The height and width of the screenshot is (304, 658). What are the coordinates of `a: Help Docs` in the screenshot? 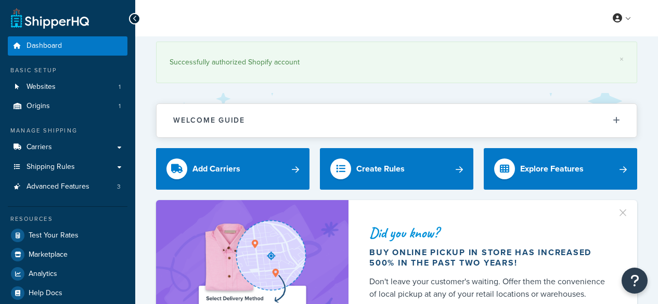 It's located at (68, 294).